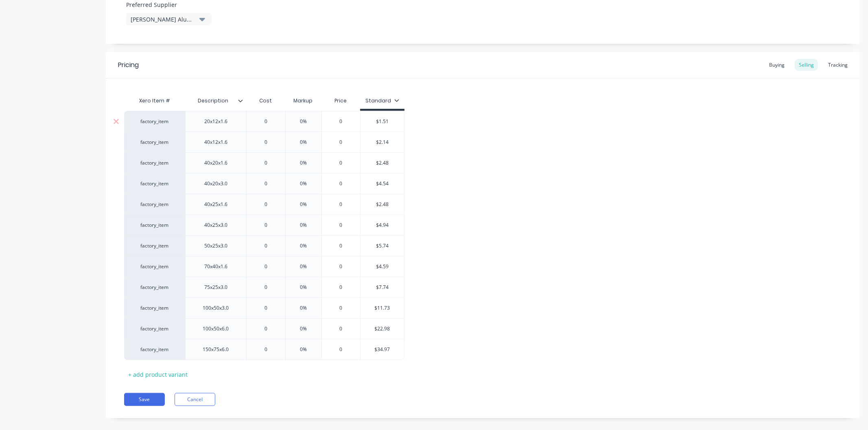  Describe the element at coordinates (264, 184) in the screenshot. I see `div: factory_item40x20x3.000%0$4.54` at that location.